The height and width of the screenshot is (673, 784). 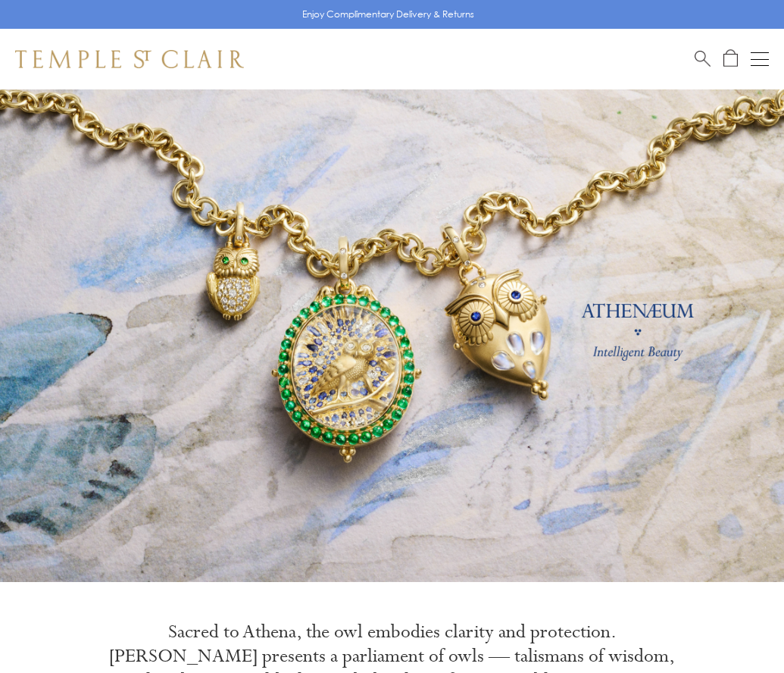 I want to click on img: Temple St. Clair, so click(x=130, y=59).